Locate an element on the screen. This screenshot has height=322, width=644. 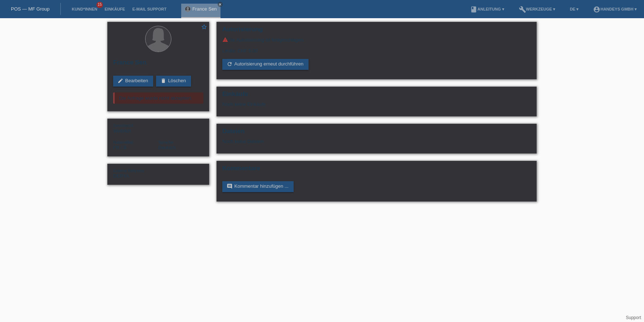
i: comment is located at coordinates (229, 186).